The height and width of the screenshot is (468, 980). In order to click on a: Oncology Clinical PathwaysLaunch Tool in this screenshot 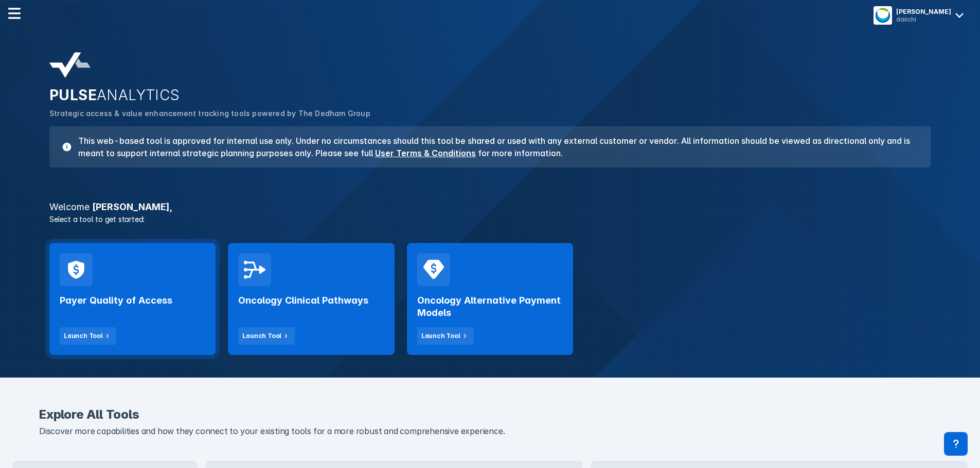, I will do `click(311, 299)`.